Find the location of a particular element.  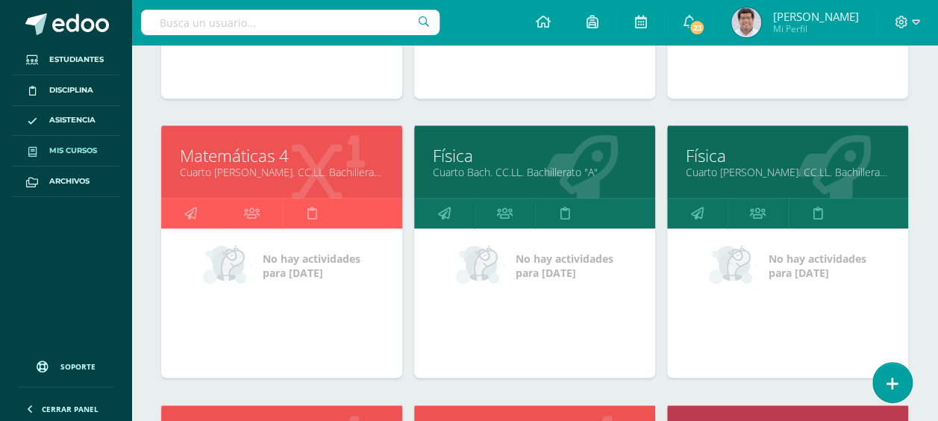

a: Estudiantes is located at coordinates (66, 60).